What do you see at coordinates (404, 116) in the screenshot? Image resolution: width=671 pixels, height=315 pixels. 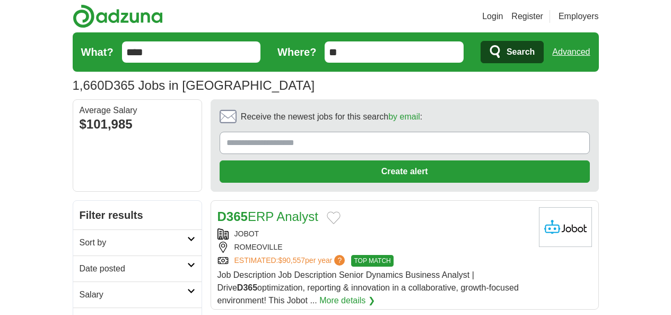 I see `a: by email` at bounding box center [404, 116].